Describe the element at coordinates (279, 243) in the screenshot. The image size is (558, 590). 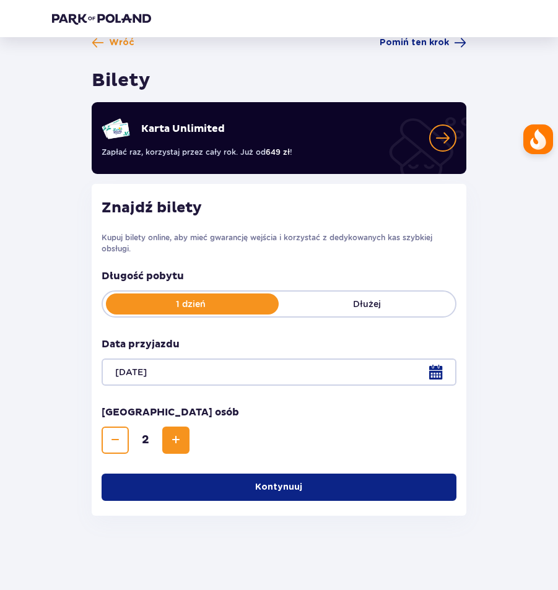
I see `p: Kupuj bilety online, aby mieć gwarancję wejścia i korzystać z dedykowanych kas szybkiej obsługi.` at that location.